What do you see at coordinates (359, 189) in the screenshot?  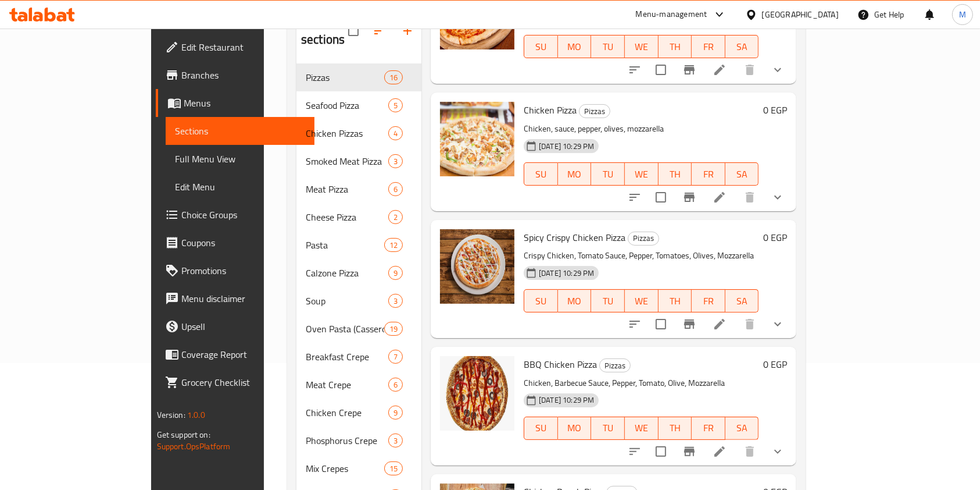 I see `div: Meat Pizza6` at bounding box center [359, 189].